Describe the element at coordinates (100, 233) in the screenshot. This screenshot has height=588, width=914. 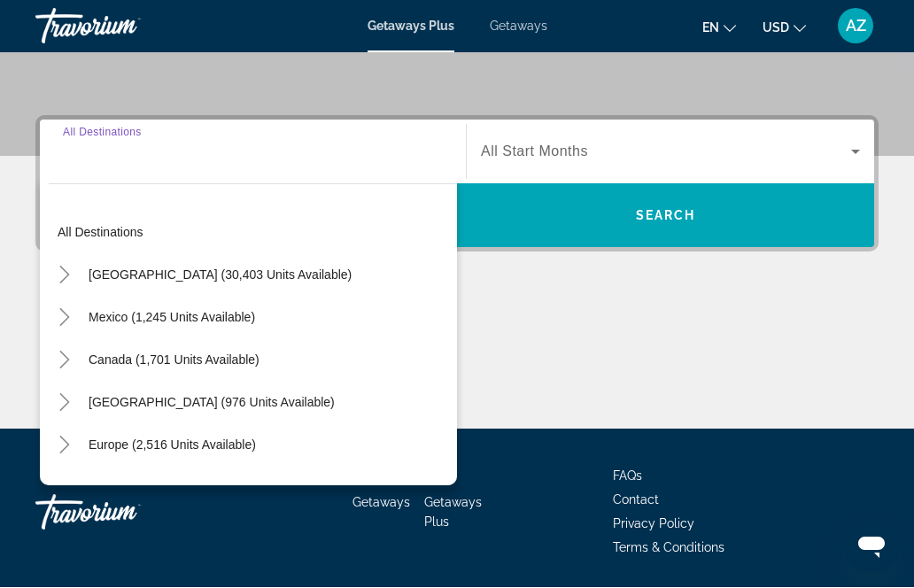
I see `span: All destinations` at that location.